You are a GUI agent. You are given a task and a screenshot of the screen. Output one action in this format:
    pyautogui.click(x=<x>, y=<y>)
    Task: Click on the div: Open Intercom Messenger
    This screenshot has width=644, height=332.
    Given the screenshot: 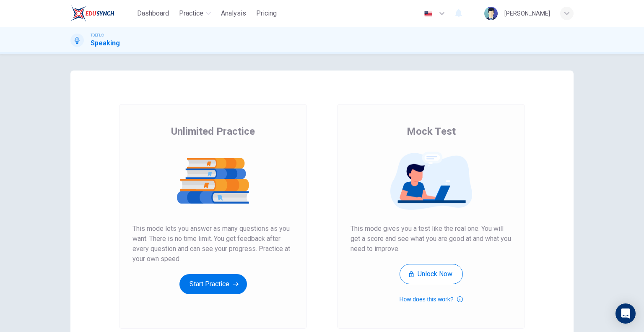 What is the action you would take?
    pyautogui.click(x=625, y=313)
    